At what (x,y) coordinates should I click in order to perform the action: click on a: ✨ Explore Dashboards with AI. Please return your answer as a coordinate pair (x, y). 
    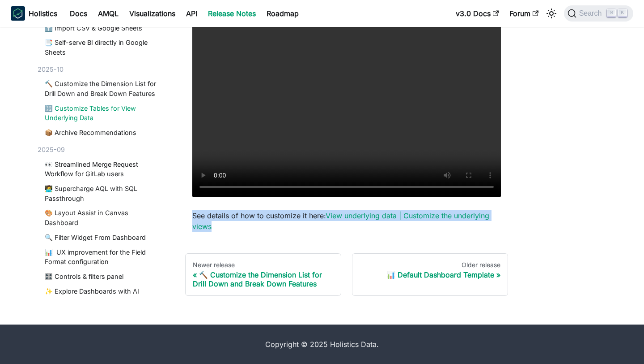
    Looking at the image, I should click on (102, 291).